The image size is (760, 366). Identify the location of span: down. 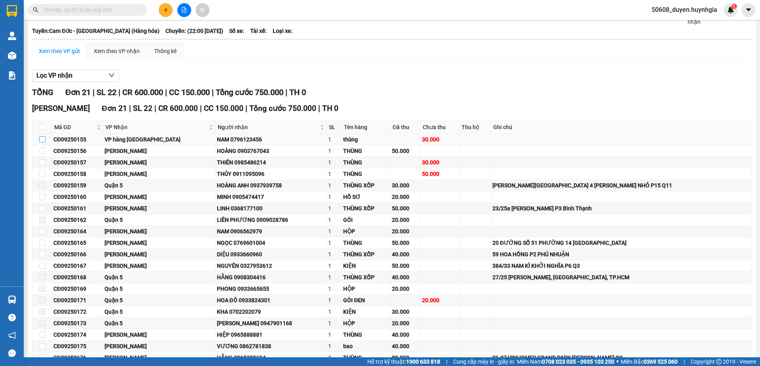
(112, 75).